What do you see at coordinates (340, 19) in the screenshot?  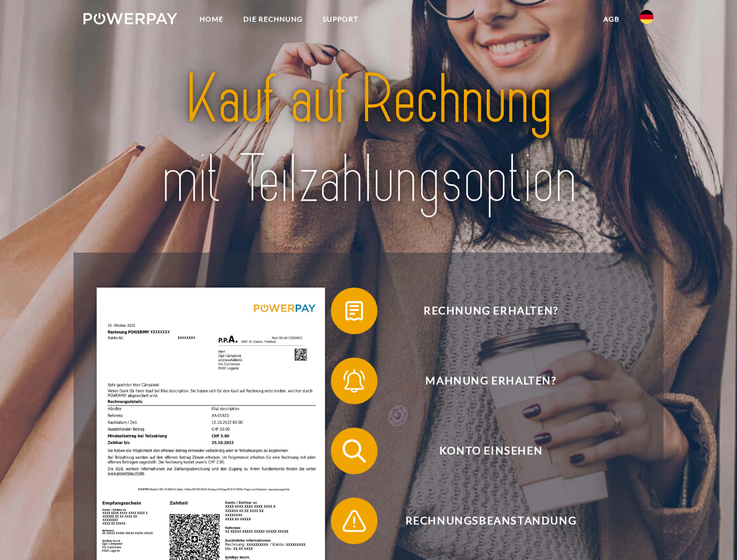 I see `a: SUPPORT` at bounding box center [340, 19].